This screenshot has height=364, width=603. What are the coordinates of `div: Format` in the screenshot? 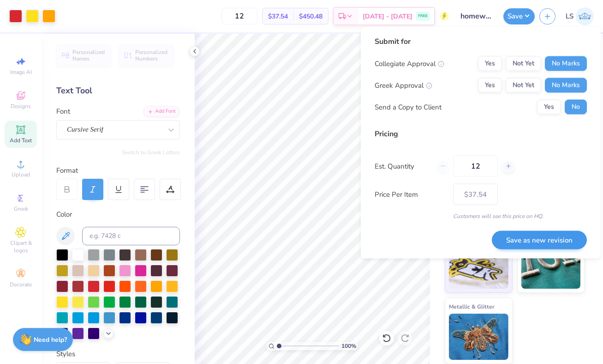 It's located at (118, 170).